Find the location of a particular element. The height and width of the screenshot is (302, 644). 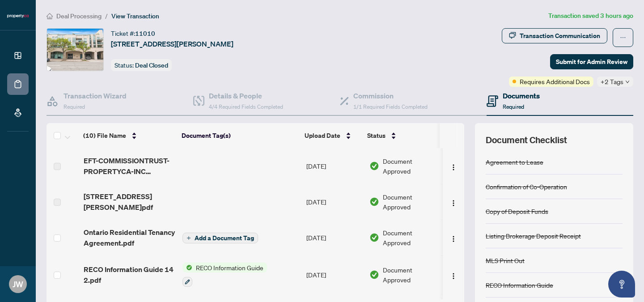

span: Requires Additional Docs is located at coordinates (555, 82).